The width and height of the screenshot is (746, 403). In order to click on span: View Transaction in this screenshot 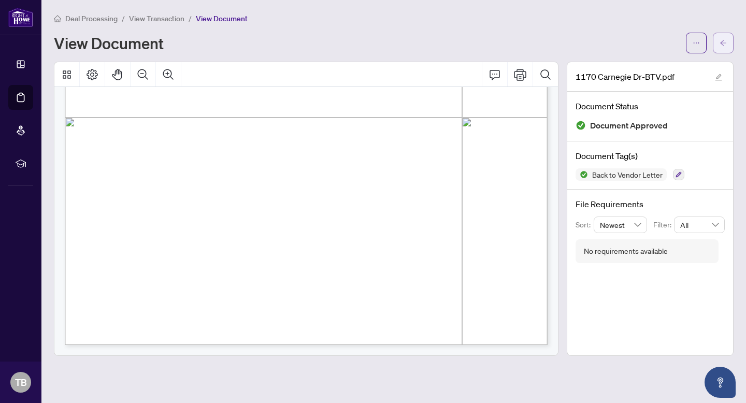, I will do `click(157, 19)`.